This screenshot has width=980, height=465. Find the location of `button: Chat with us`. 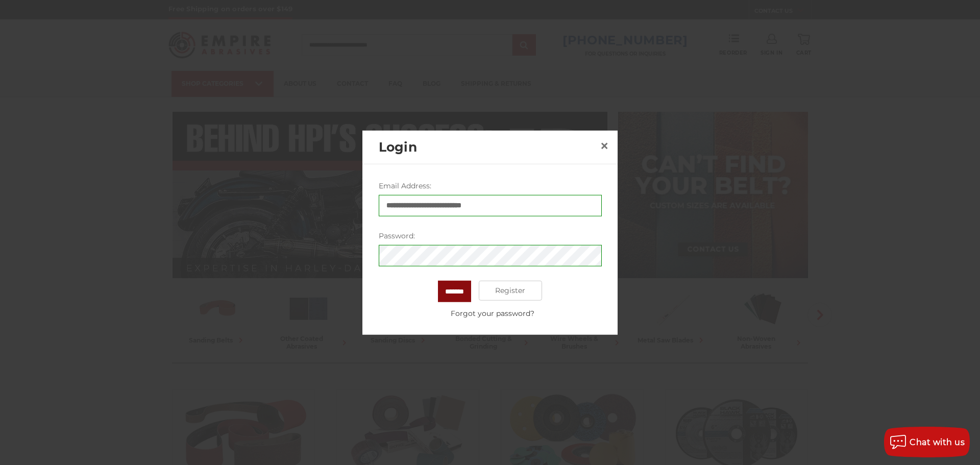

button: Chat with us is located at coordinates (927, 442).